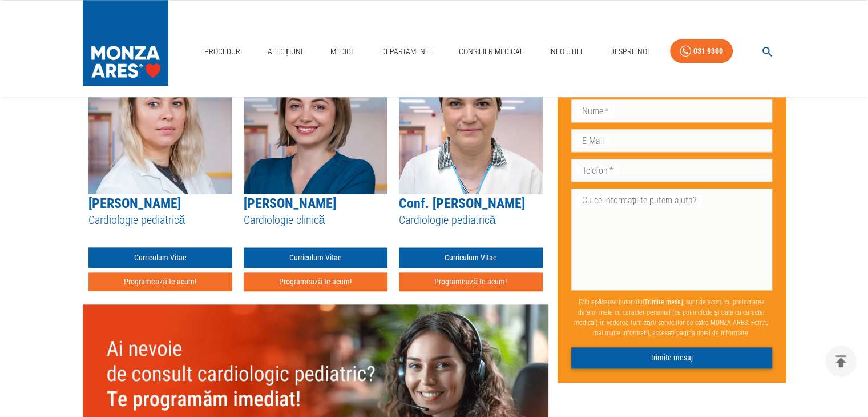 Image resolution: width=868 pixels, height=417 pixels. What do you see at coordinates (491, 52) in the screenshot?
I see `a: Consilier Medical` at bounding box center [491, 52].